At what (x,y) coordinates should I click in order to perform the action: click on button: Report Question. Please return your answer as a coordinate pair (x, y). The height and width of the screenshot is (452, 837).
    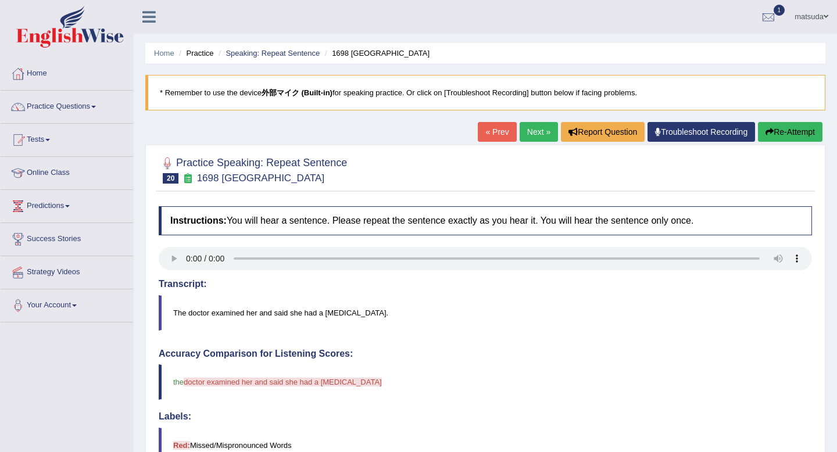
    Looking at the image, I should click on (603, 132).